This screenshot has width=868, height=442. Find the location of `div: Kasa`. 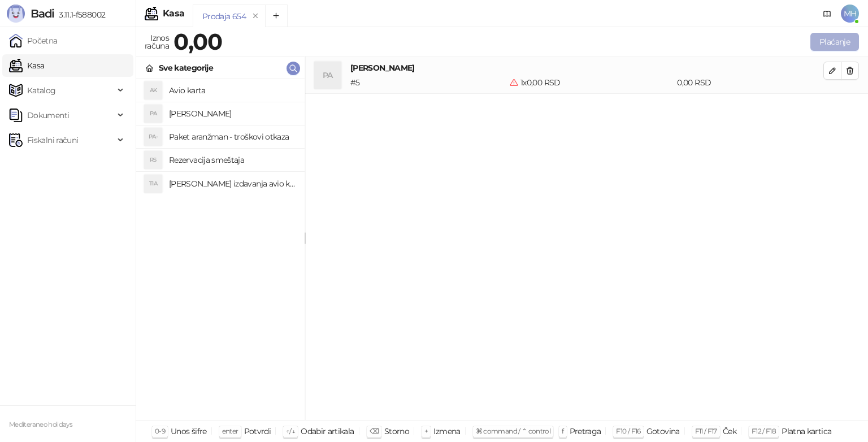

div: Kasa is located at coordinates (173, 14).